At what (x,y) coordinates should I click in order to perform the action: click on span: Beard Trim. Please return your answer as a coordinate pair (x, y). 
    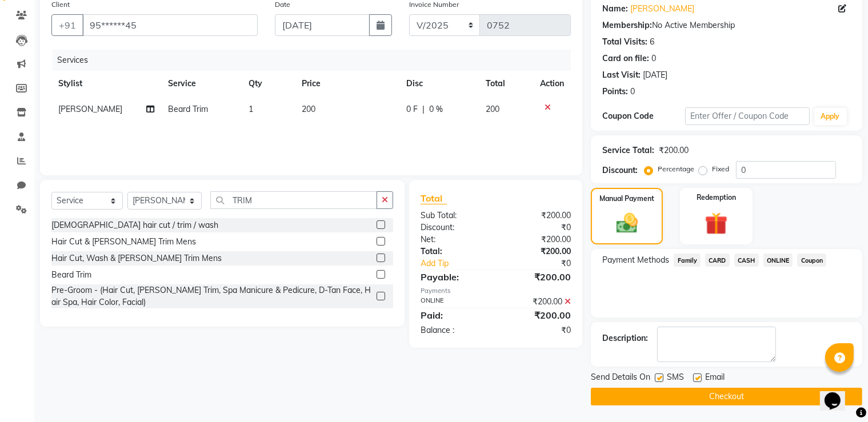
    Looking at the image, I should click on (188, 110).